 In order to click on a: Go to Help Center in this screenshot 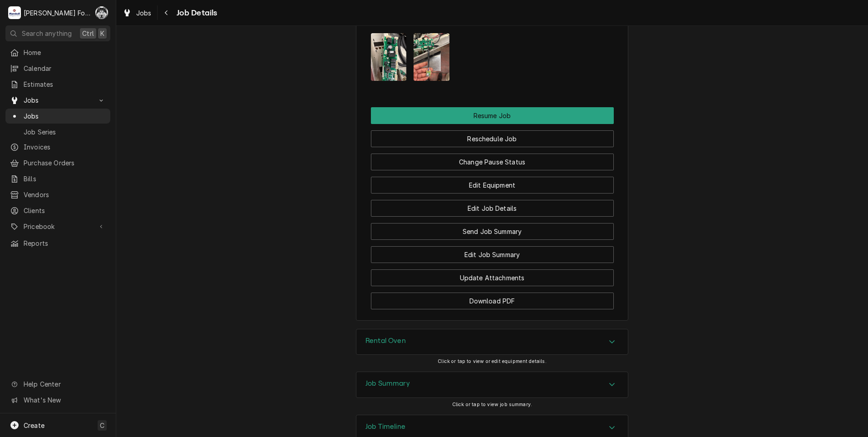, I will do `click(58, 383)`.